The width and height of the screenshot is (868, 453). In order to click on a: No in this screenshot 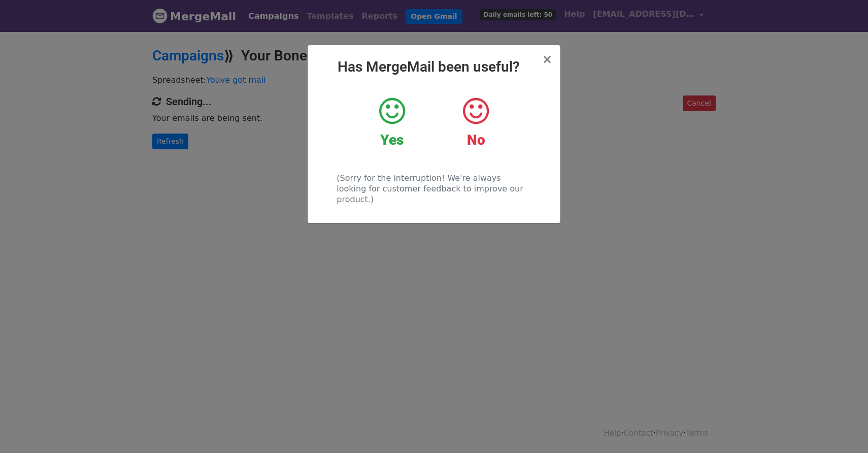, I will do `click(475, 123)`.